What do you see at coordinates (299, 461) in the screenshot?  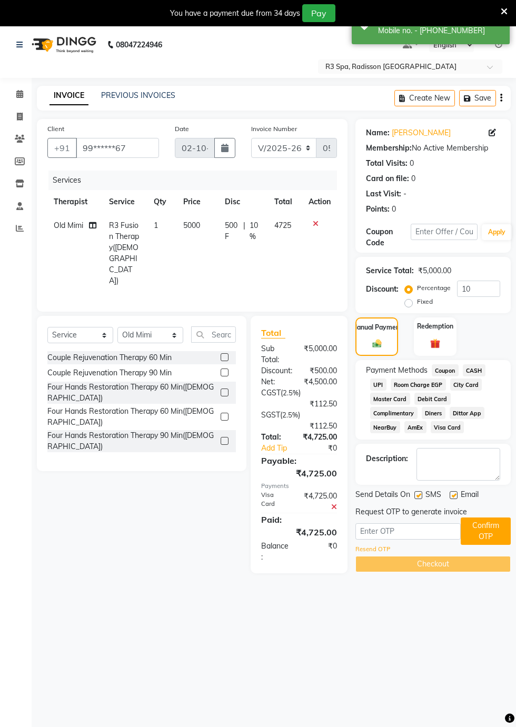 I see `div: Payable:` at bounding box center [299, 461].